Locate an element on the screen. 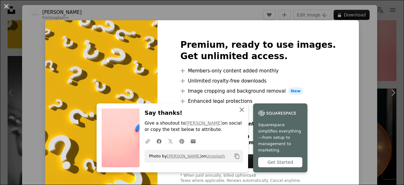  h3: Say thanks! is located at coordinates (194, 113).